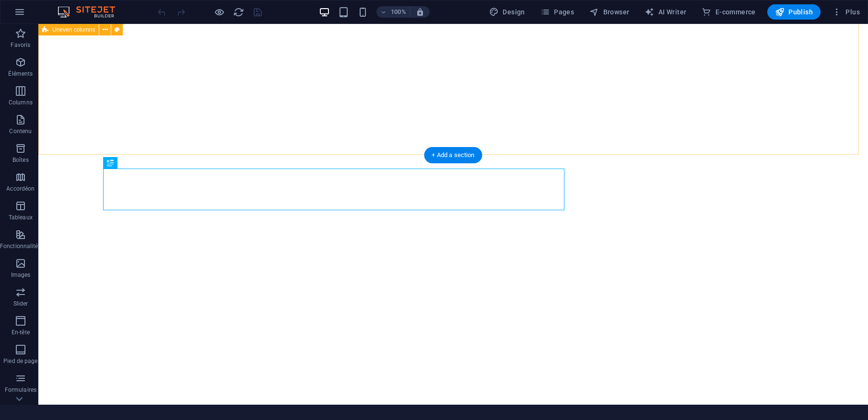 This screenshot has width=868, height=420. What do you see at coordinates (21, 275) in the screenshot?
I see `p: Images` at bounding box center [21, 275].